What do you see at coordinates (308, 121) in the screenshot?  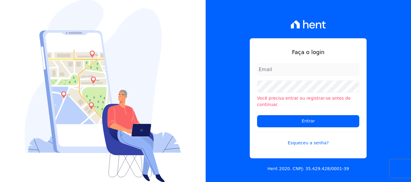 I see `input: Entrar` at bounding box center [308, 121].